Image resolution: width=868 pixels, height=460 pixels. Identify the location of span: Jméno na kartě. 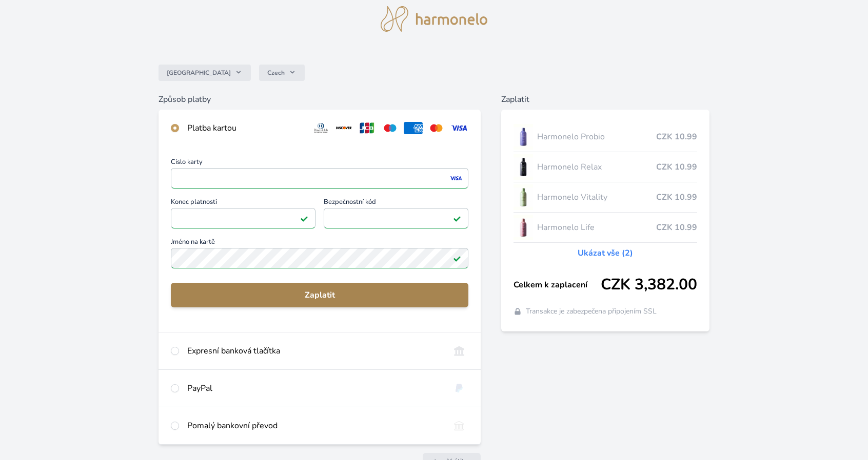
(319, 243).